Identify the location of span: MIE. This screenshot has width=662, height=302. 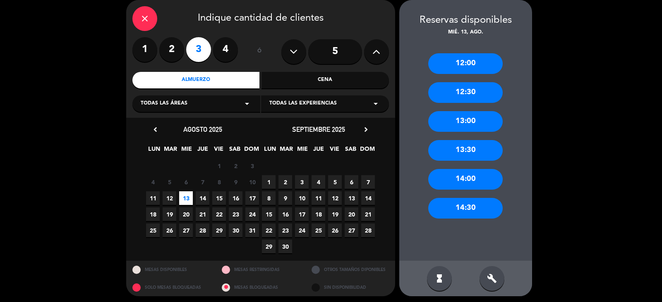
(302, 151).